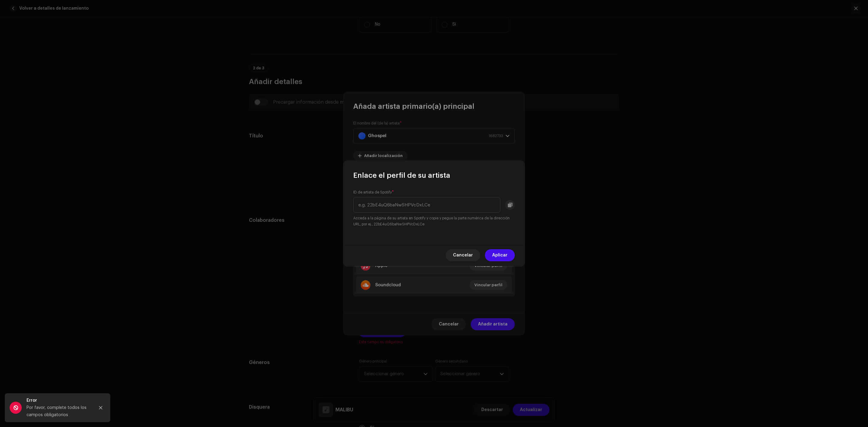 This screenshot has width=868, height=427. Describe the element at coordinates (463, 255) in the screenshot. I see `button: Cancelar` at that location.